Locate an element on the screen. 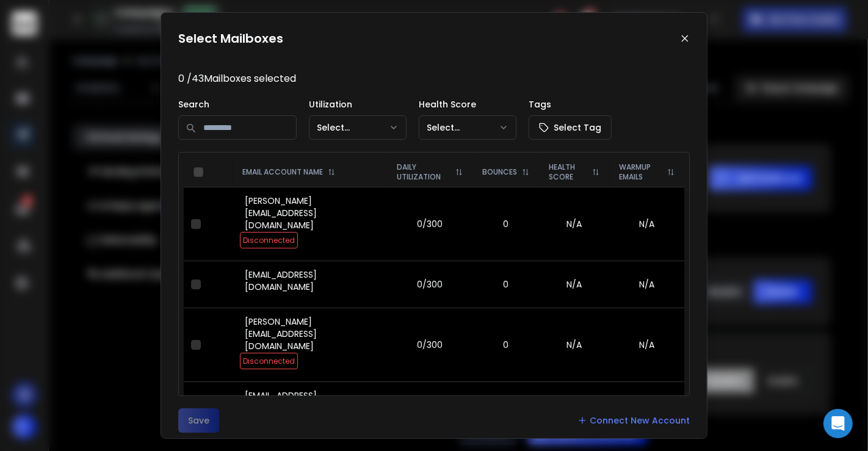 This screenshot has width=868, height=451. h1: Select Mailboxes is located at coordinates (231, 39).